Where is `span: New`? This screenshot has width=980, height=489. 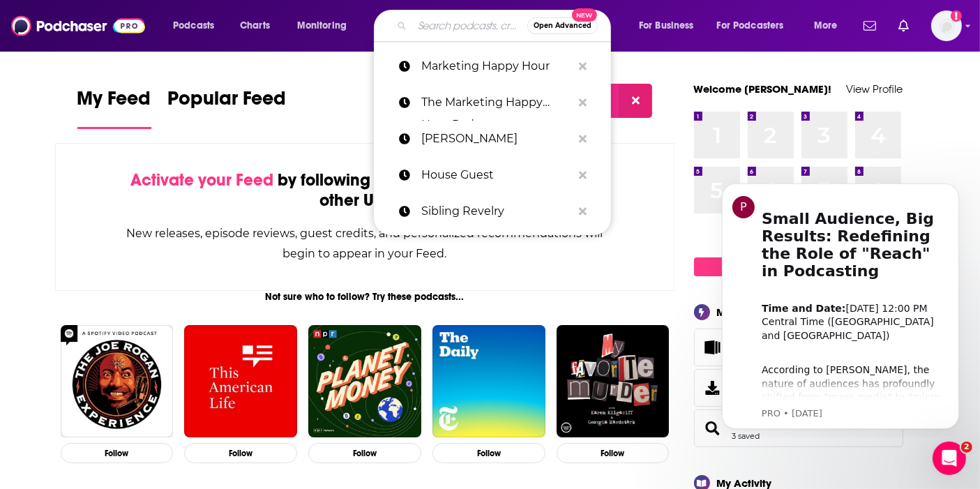 span: New is located at coordinates (584, 15).